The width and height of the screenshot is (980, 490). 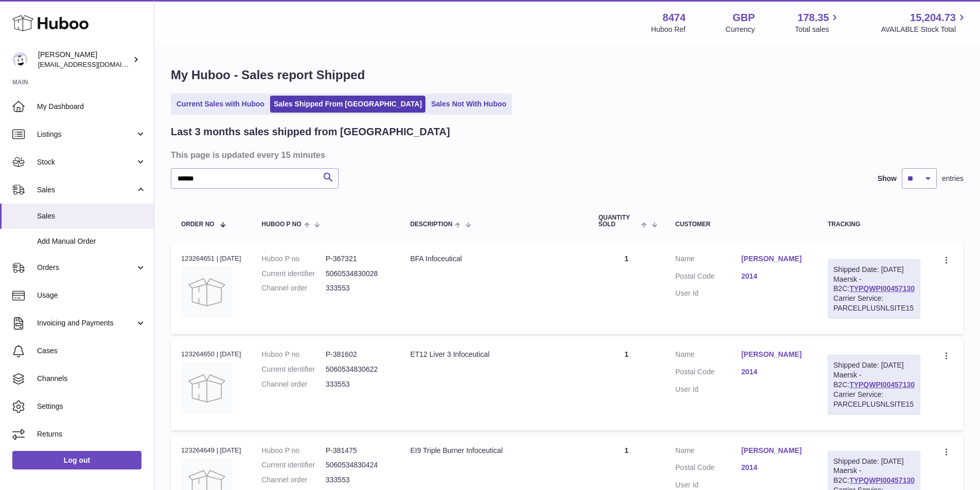 What do you see at coordinates (953, 179) in the screenshot?
I see `span: entries` at bounding box center [953, 179].